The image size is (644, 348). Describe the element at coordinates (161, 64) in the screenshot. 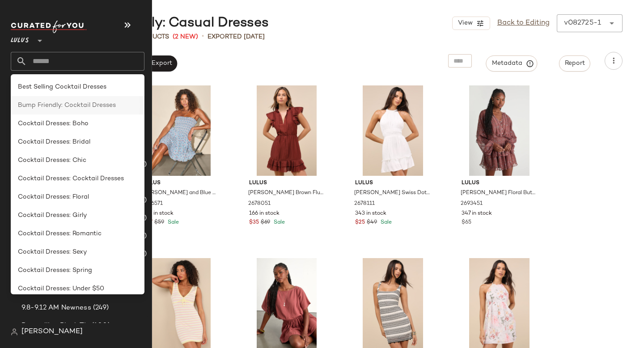

I see `button: Export` at that location.